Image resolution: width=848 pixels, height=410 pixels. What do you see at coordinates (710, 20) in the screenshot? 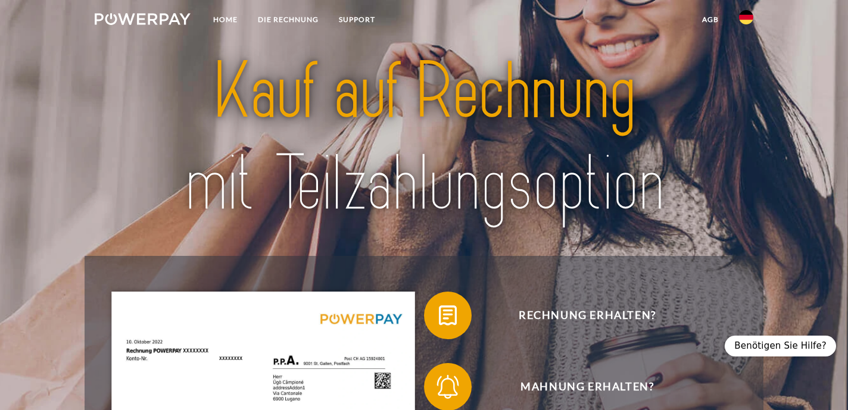
I see `a: agb` at bounding box center [710, 20].